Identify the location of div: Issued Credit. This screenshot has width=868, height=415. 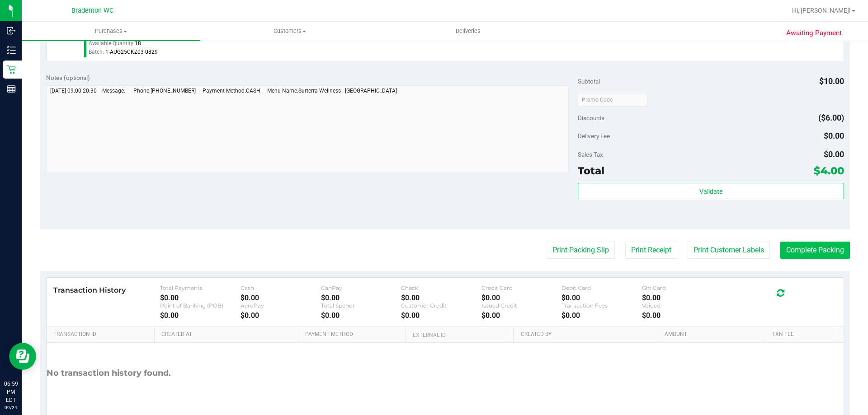
(522, 305).